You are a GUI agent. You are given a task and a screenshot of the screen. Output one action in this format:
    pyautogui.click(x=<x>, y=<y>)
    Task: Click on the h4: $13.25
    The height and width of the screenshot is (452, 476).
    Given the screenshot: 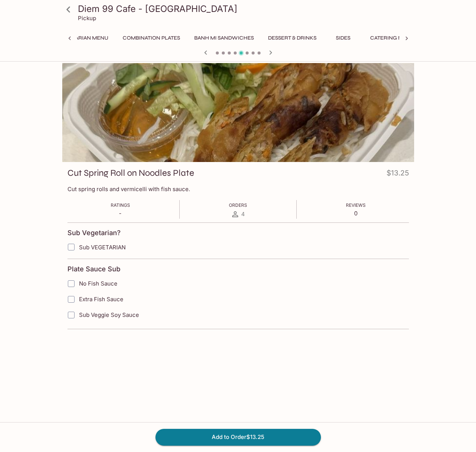 What is the action you would take?
    pyautogui.click(x=398, y=174)
    